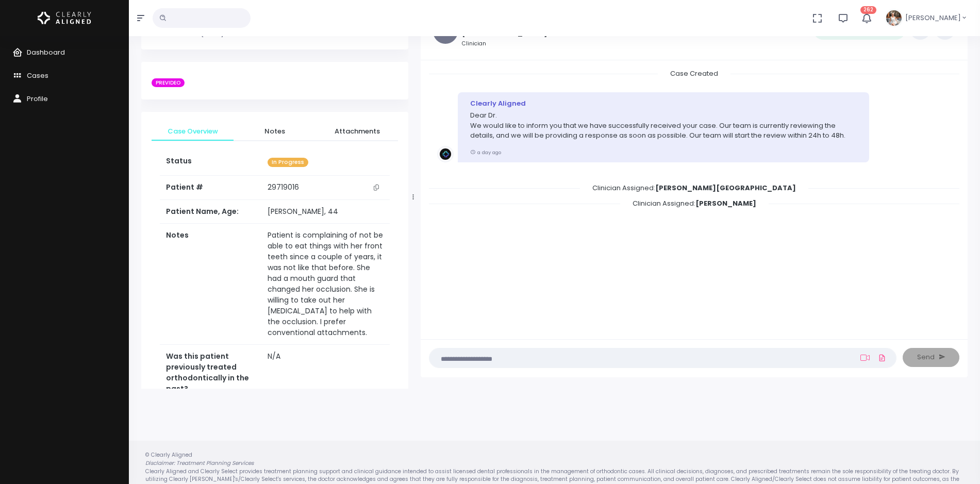 The height and width of the screenshot is (484, 980). Describe the element at coordinates (894, 18) in the screenshot. I see `img: Header Avatar` at that location.